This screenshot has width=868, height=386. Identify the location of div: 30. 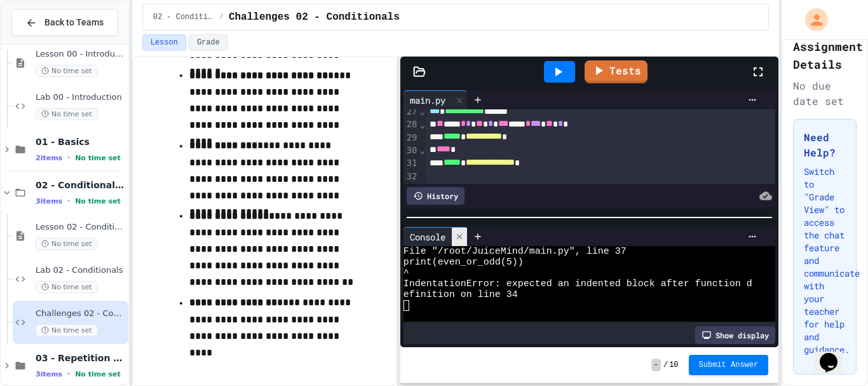
(411, 151).